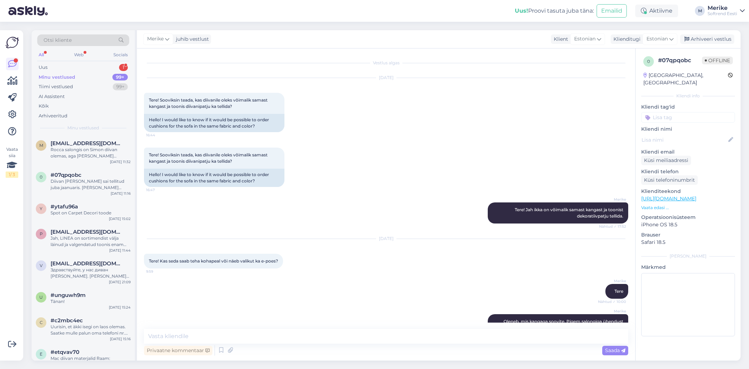  What do you see at coordinates (688, 191) in the screenshot?
I see `p: Klienditeekond` at bounding box center [688, 191].